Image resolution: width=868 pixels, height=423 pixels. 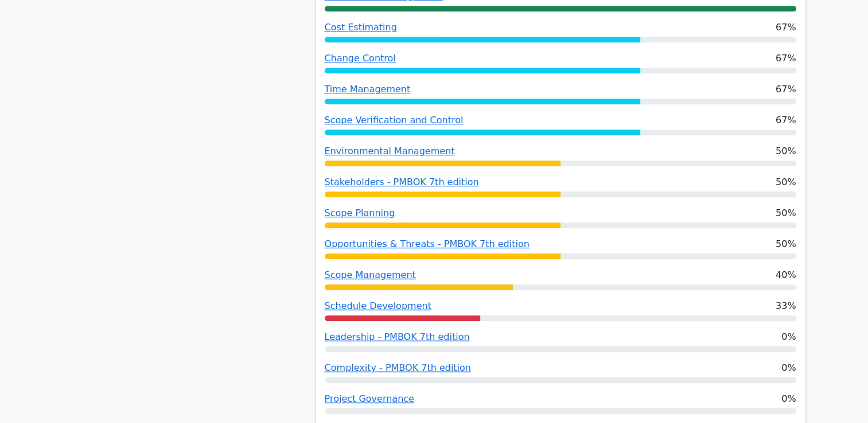 I want to click on a: Complexity - PMBOK 7th edition, so click(x=397, y=367).